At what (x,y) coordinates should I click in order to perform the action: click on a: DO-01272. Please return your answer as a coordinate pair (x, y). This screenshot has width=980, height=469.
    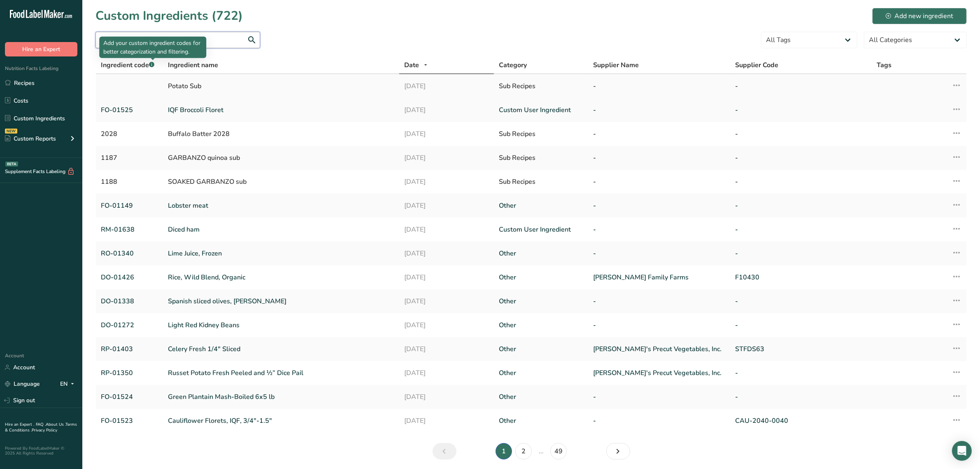
    Looking at the image, I should click on (130, 325).